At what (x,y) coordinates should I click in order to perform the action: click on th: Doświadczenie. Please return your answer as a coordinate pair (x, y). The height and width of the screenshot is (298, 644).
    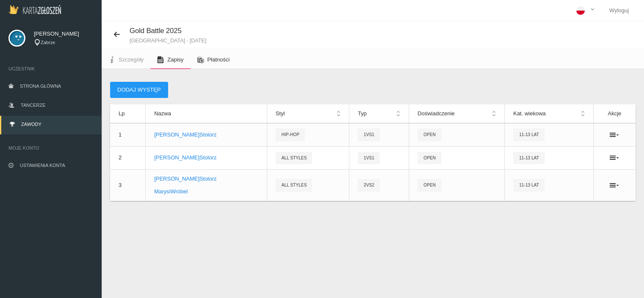
    Looking at the image, I should click on (457, 114).